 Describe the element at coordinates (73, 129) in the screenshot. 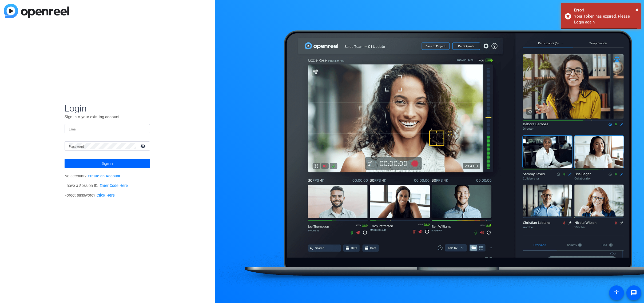

I see `mat-label: Email` at that location.